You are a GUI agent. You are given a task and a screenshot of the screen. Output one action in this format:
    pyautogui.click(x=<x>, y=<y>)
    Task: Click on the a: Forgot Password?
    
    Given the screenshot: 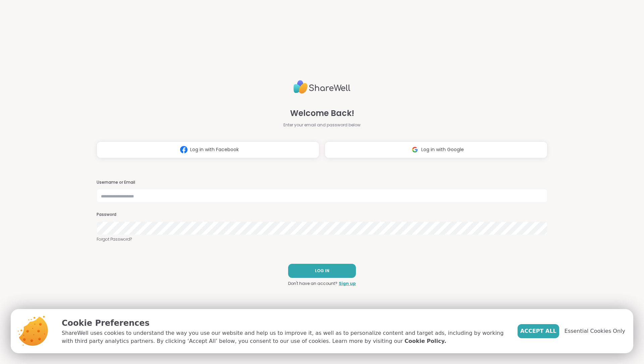 What is the action you would take?
    pyautogui.click(x=322, y=240)
    